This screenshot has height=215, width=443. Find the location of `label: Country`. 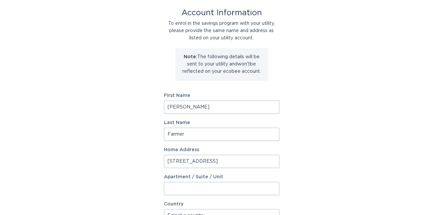

label: Country is located at coordinates (174, 204).